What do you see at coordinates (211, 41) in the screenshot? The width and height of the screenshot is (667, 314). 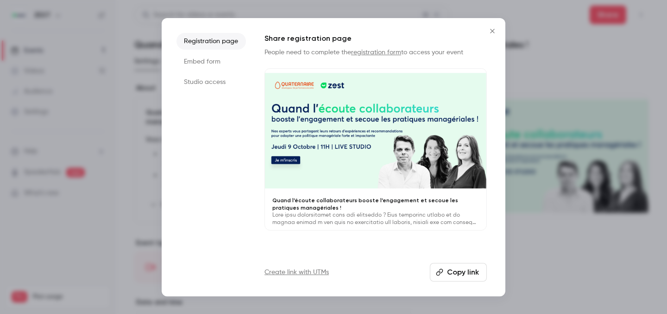 I see `li: Registration page` at bounding box center [211, 41].